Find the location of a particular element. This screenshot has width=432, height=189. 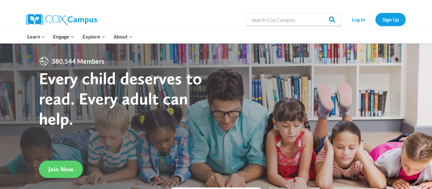

a: Join Now is located at coordinates (61, 169).